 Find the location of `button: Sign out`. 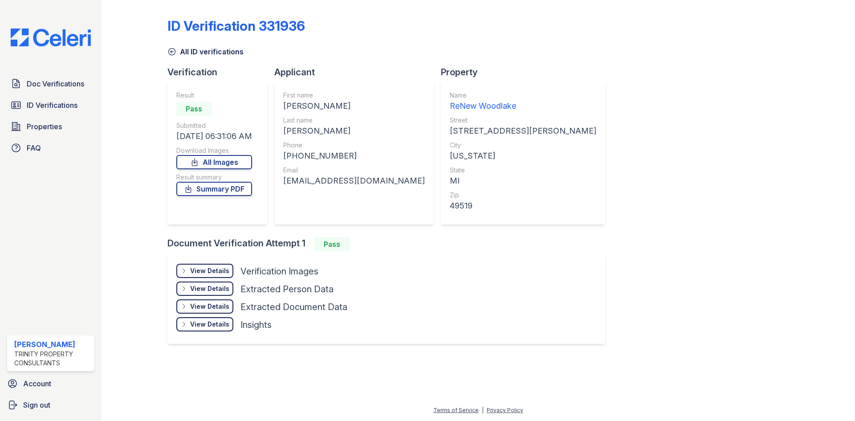

button: Sign out is located at coordinates (51, 405).